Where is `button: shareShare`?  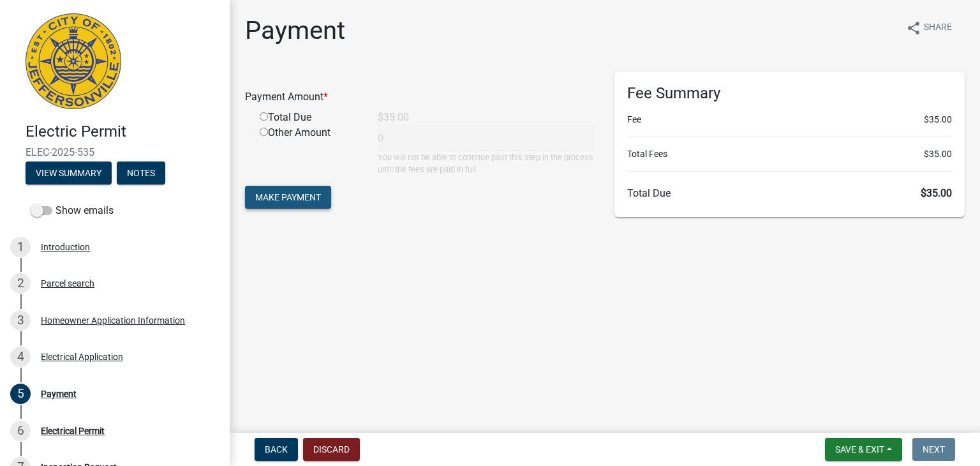
button: shareShare is located at coordinates (929, 27).